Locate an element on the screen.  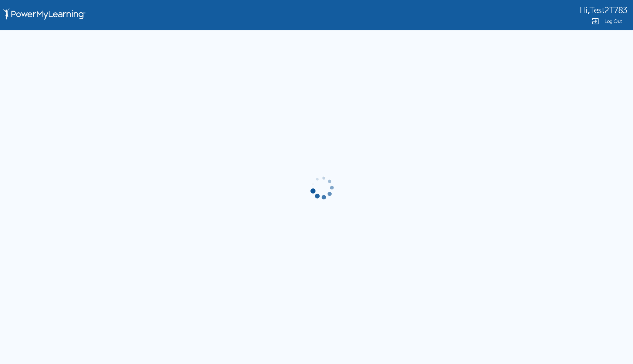
span: Hi is located at coordinates (583, 10).